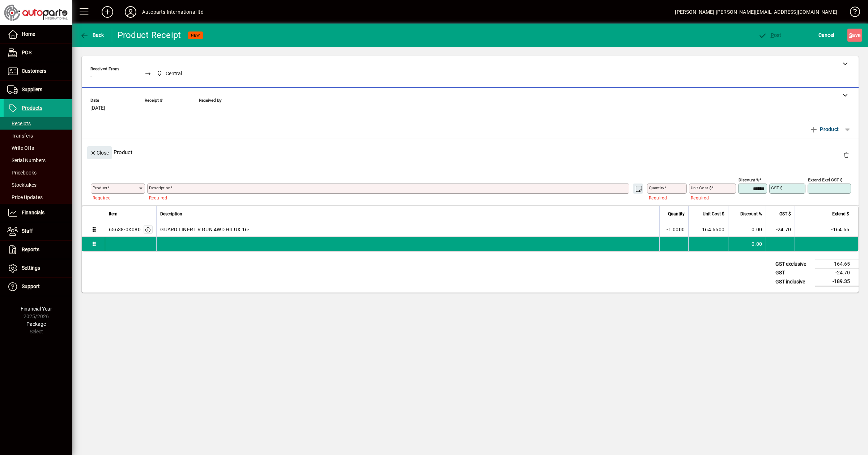 Image resolution: width=868 pixels, height=455 pixels. I want to click on button: Profile, so click(130, 12).